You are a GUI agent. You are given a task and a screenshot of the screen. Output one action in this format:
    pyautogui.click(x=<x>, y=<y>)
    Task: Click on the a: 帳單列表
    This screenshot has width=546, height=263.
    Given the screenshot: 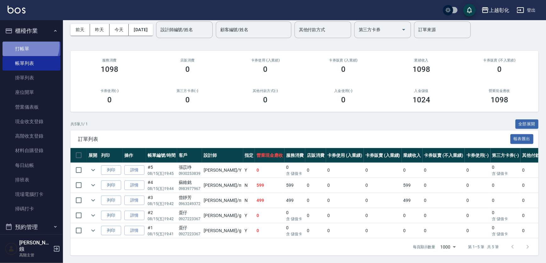 What is the action you would take?
    pyautogui.click(x=31, y=63)
    